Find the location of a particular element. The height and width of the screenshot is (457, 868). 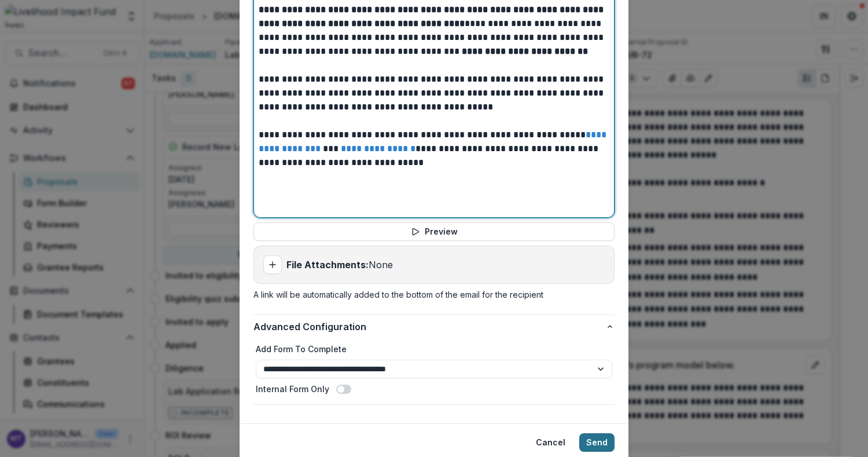

div: Advanced Configuration is located at coordinates (434, 371).